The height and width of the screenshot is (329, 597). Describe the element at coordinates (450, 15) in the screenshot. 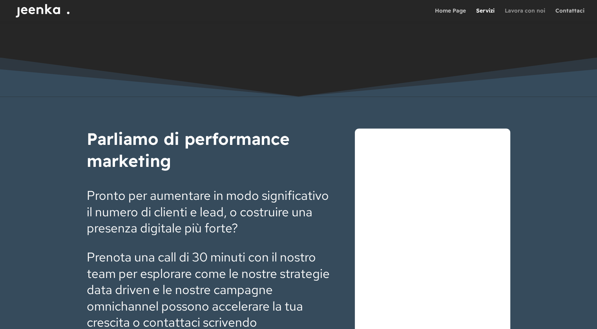

I see `a: Home Page` at that location.